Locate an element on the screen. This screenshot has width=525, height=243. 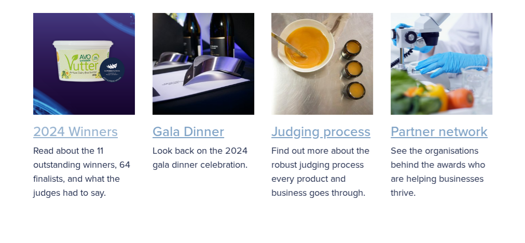
a: Gala Dinner is located at coordinates (188, 131).